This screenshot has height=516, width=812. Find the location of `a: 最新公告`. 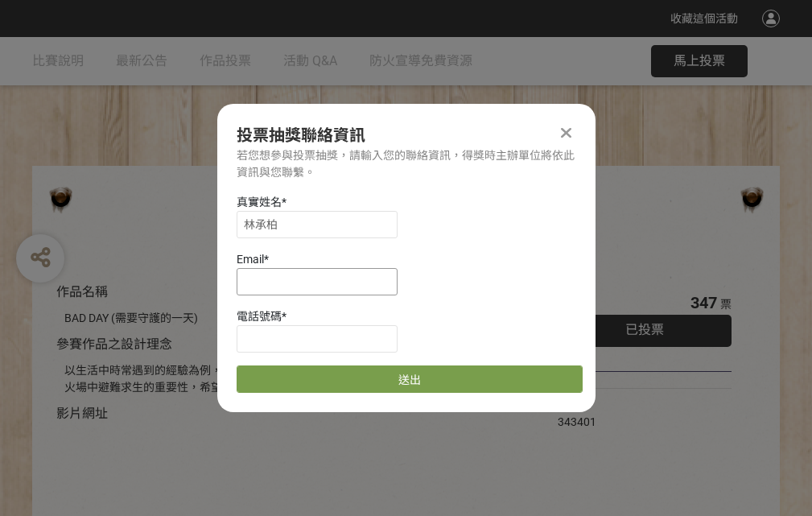

a: 最新公告 is located at coordinates (142, 61).